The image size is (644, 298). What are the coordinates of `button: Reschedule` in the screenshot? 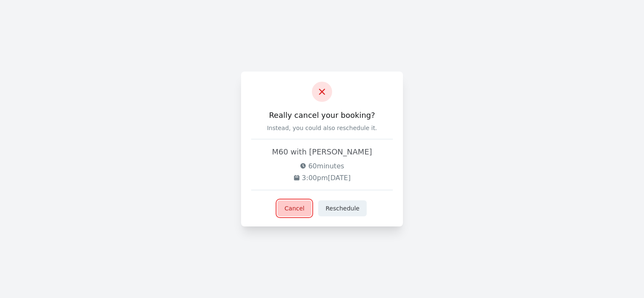 It's located at (342, 209).